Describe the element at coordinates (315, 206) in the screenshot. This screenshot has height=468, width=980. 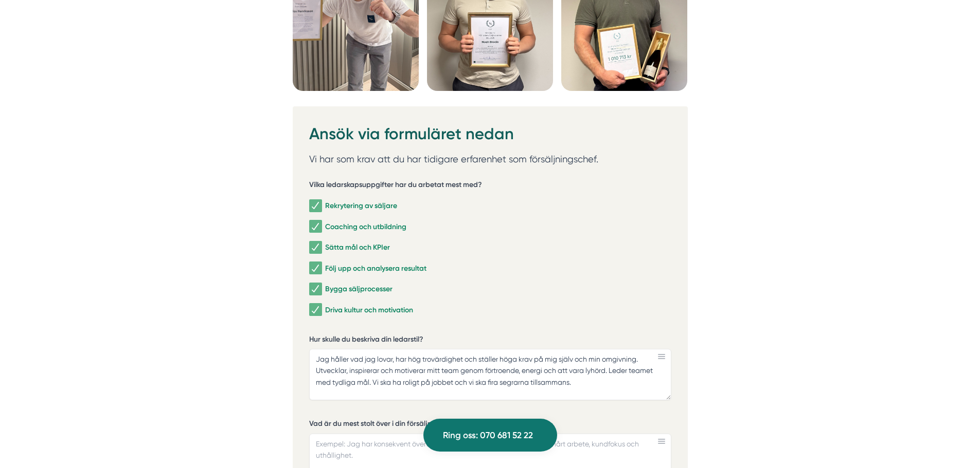
I see `input: Rekrytering av säljare` at that location.